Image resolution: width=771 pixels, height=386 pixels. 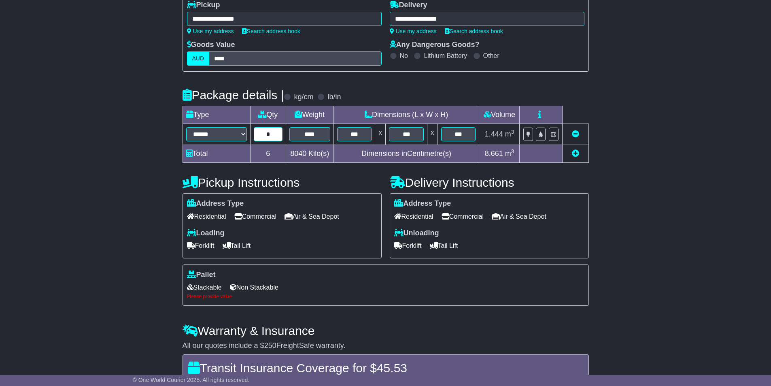 I want to click on div: Please provide value, so click(x=386, y=296).